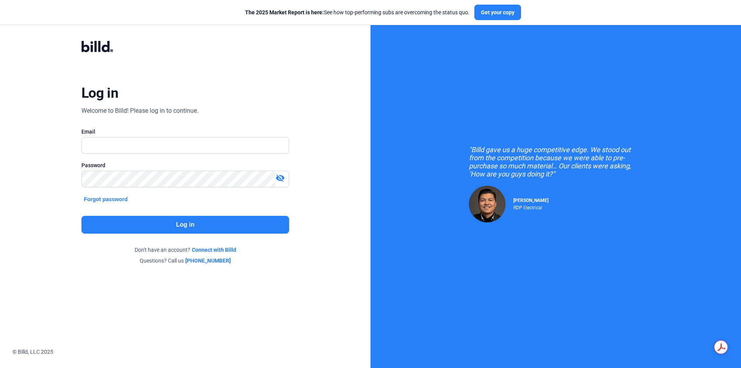  I want to click on div: Log in, so click(100, 93).